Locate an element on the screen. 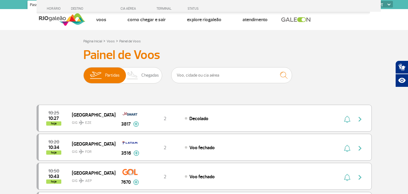 The width and height of the screenshot is (408, 194). span: 2025-09-28 10:50:00 is located at coordinates (54, 171).